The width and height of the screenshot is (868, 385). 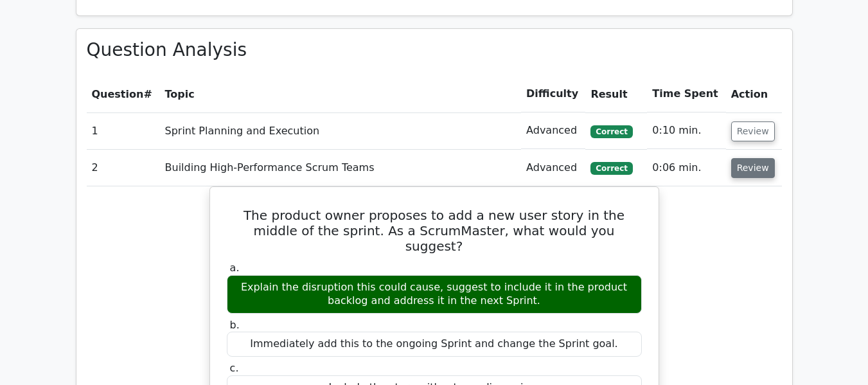 I want to click on span: Question, so click(x=118, y=94).